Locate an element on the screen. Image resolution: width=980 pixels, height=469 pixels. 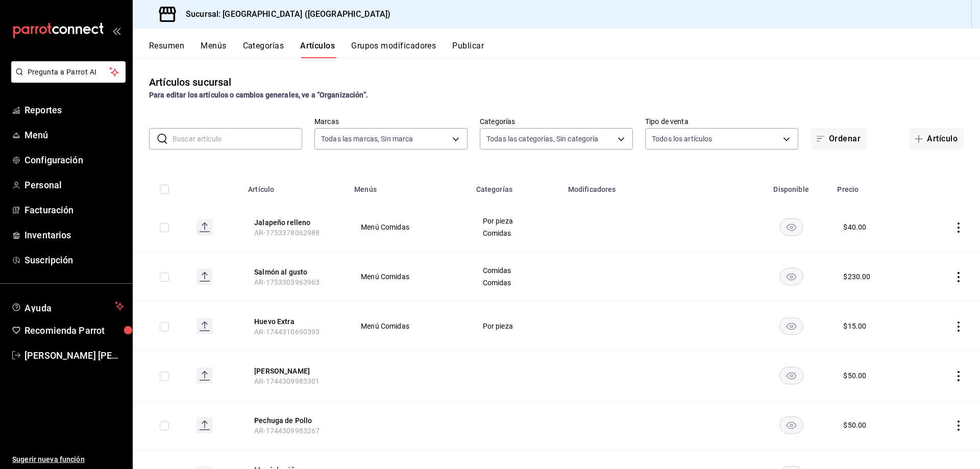
div: navigation tabs is located at coordinates (565, 49).